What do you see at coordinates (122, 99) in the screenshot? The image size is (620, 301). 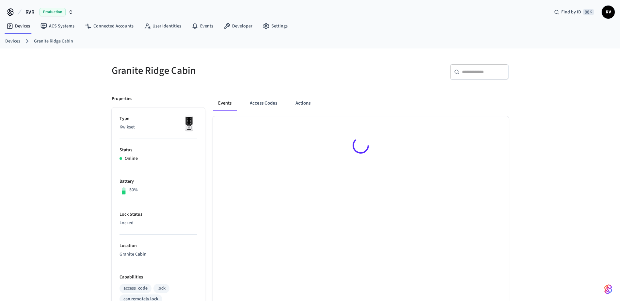 I see `p: Properties` at bounding box center [122, 99].